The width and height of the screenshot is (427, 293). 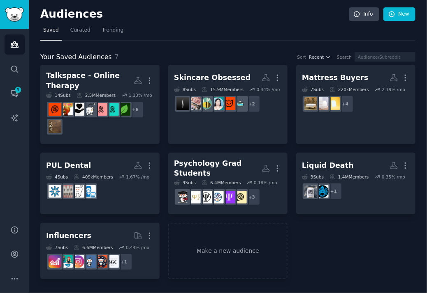 I want to click on img: askpsychology, so click(x=228, y=197).